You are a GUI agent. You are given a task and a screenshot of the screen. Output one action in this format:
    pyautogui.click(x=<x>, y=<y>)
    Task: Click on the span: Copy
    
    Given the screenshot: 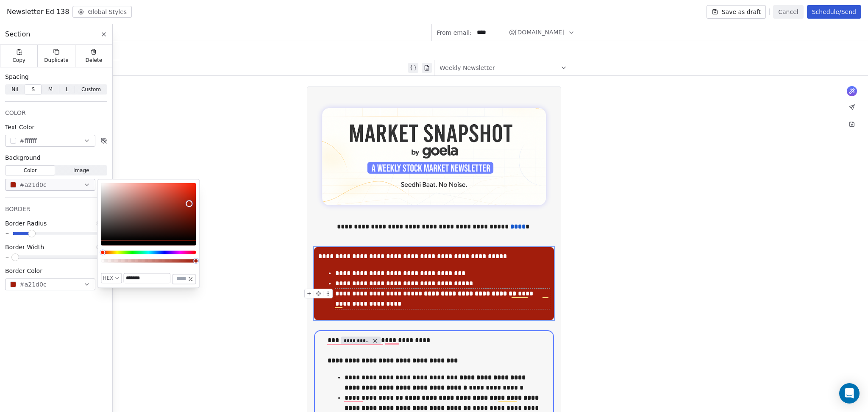 What is the action you would take?
    pyautogui.click(x=19, y=60)
    